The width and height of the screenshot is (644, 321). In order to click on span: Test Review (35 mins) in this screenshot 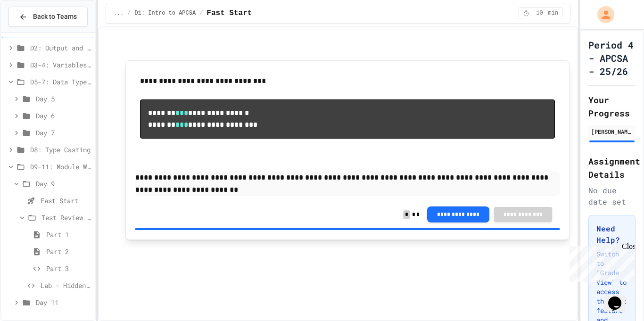, I will do `click(66, 218)`.